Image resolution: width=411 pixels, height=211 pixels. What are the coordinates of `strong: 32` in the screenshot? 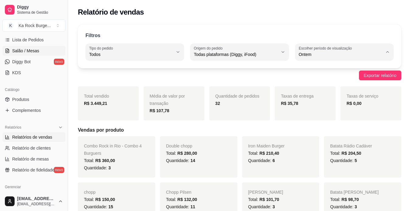 It's located at (218, 103).